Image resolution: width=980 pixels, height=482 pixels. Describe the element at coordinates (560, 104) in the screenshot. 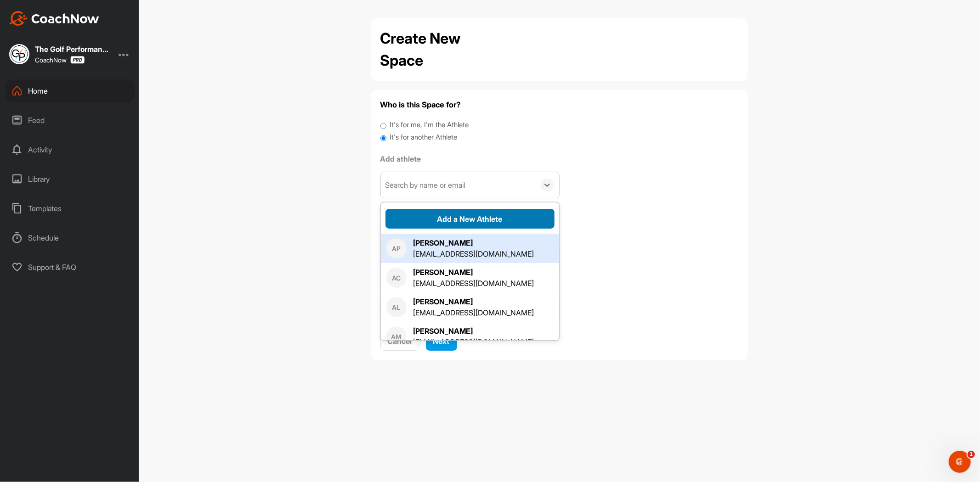

I see `h4: Who is this Space for?` at that location.